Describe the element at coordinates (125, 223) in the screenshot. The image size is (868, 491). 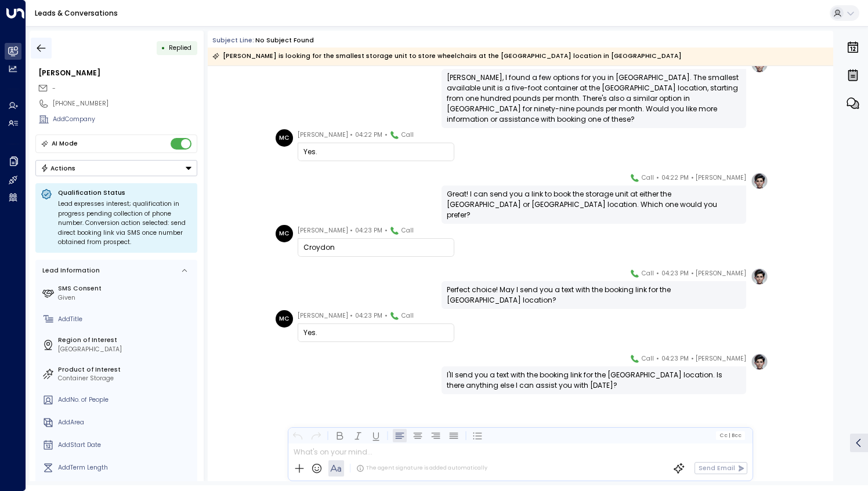
I see `div: Lead expresses interest; qualification in progress pending collection of phone number. Conversion...` at that location.